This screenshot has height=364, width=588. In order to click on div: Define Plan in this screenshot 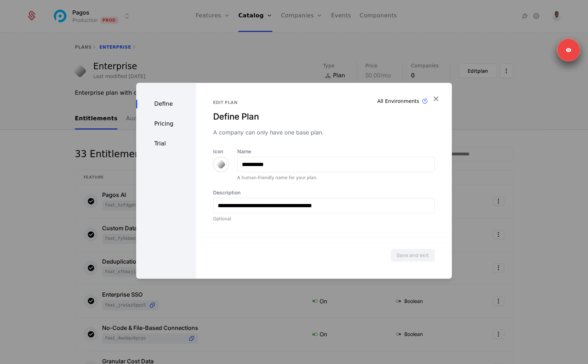, I will do `click(324, 117)`.